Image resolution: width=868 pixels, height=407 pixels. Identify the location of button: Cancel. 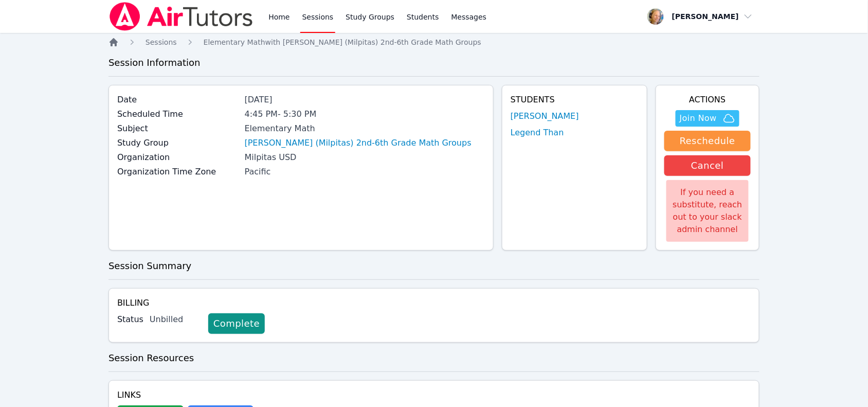
(707, 166).